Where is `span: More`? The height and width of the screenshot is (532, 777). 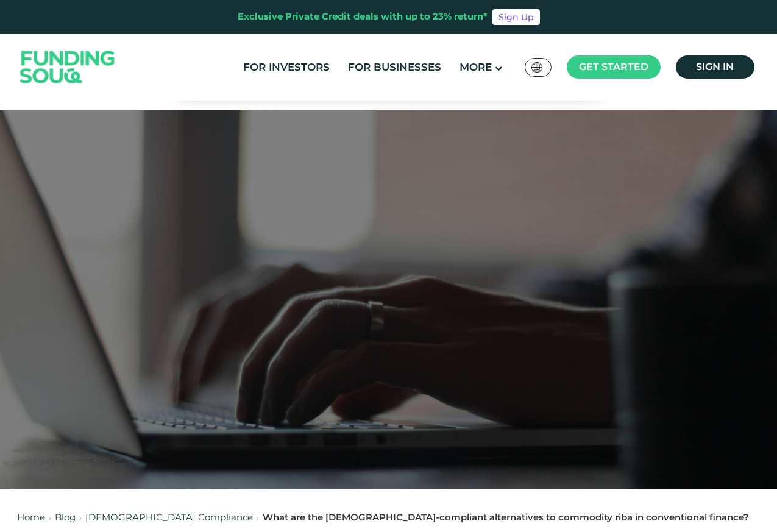
span: More is located at coordinates (476, 67).